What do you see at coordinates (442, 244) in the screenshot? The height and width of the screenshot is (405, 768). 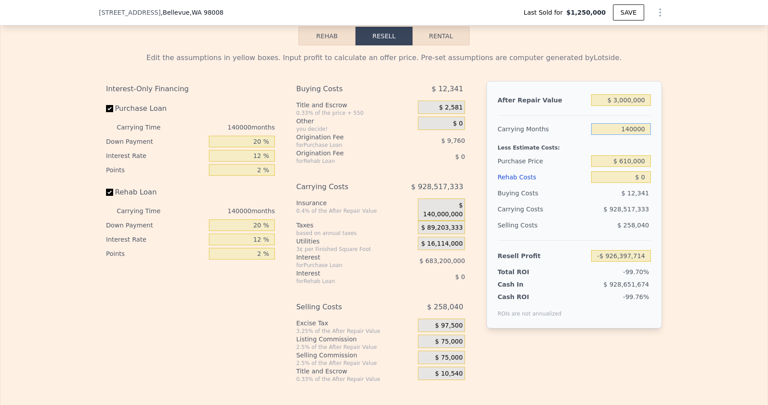 I see `span: $ 16,114,000` at bounding box center [442, 244].